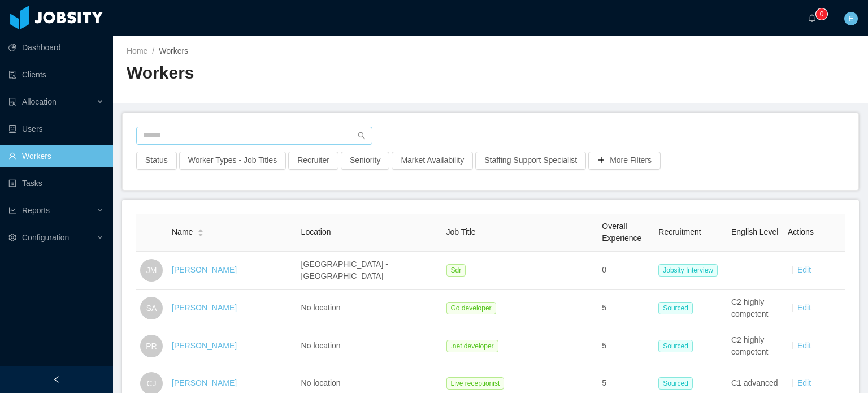 The height and width of the screenshot is (393, 868). Describe the element at coordinates (626, 270) in the screenshot. I see `td: 0` at that location.